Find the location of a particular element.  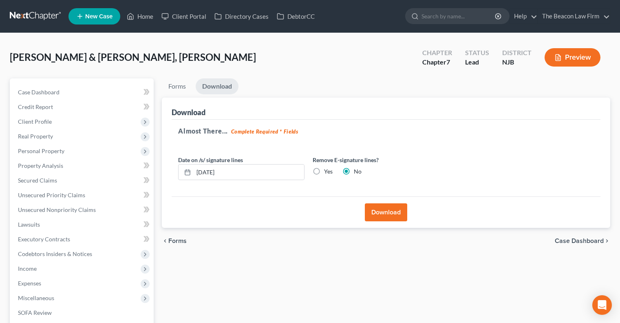

button: Download is located at coordinates (386, 212).